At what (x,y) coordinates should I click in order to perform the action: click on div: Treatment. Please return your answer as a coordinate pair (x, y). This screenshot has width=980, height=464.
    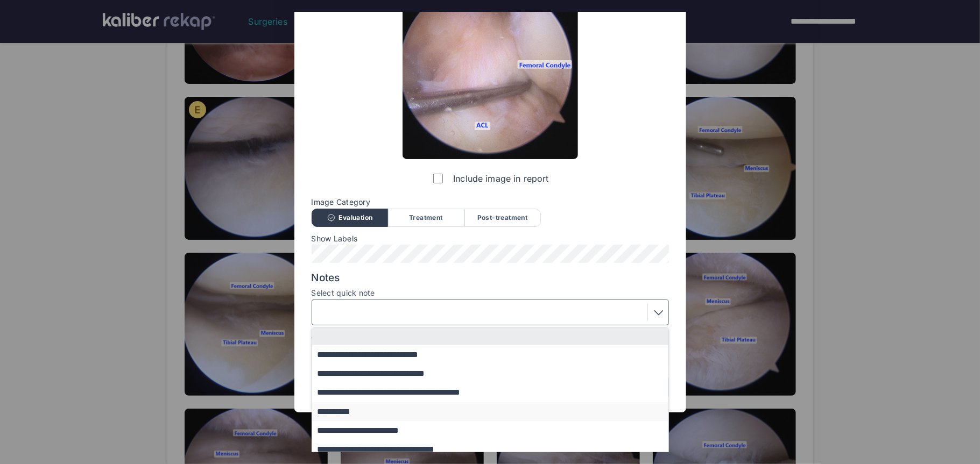
    Looking at the image, I should click on (426, 218).